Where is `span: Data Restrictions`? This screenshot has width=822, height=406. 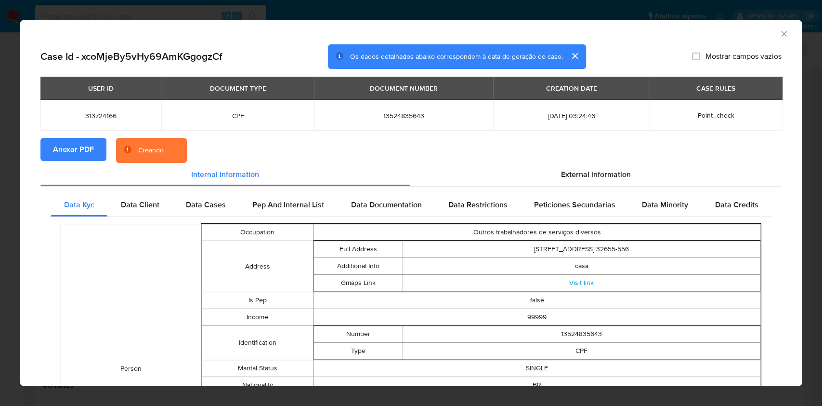 span: Data Restrictions is located at coordinates (478, 204).